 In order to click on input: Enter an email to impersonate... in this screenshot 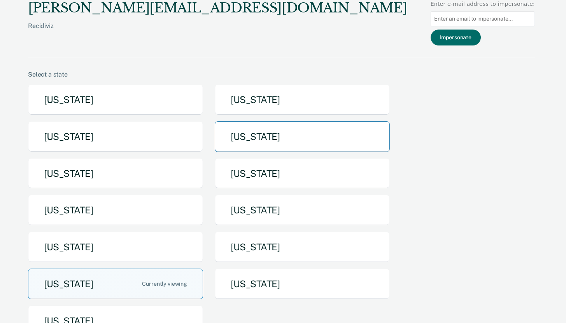, I will do `click(482, 19)`.